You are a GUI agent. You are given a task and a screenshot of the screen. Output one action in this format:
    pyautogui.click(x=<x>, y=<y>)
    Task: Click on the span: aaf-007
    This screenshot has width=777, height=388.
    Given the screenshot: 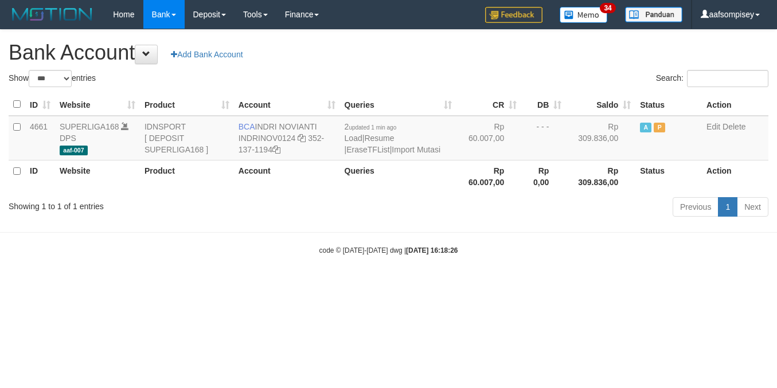 What is the action you would take?
    pyautogui.click(x=73, y=150)
    